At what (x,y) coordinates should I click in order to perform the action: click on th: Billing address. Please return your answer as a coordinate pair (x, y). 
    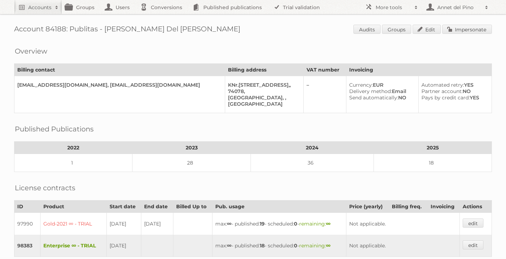
    Looking at the image, I should click on (264, 70).